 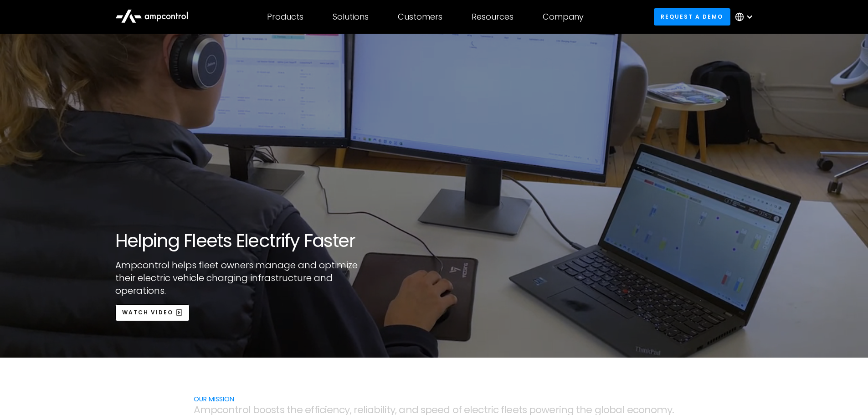 What do you see at coordinates (692, 16) in the screenshot?
I see `a: Request a demo` at bounding box center [692, 16].